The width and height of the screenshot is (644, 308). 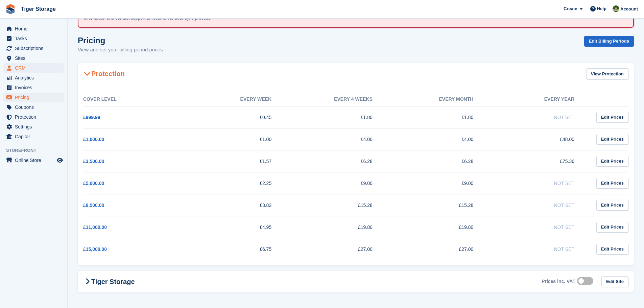 What do you see at coordinates (35, 107) in the screenshot?
I see `span: Coupons` at bounding box center [35, 107].